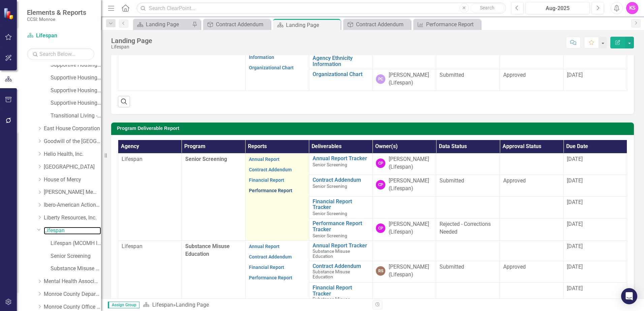 This screenshot has width=644, height=311. Describe the element at coordinates (632, 8) in the screenshot. I see `div: KS` at that location.